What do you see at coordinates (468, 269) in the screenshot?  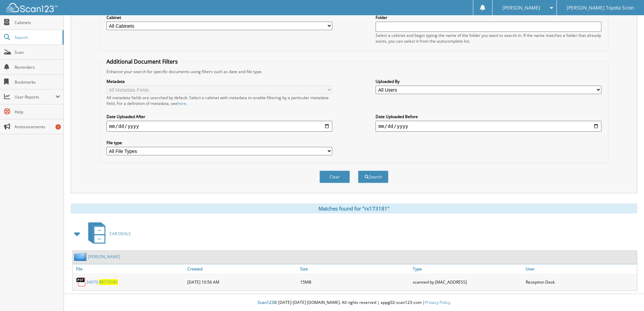 I see `a: Type` at bounding box center [468, 269].